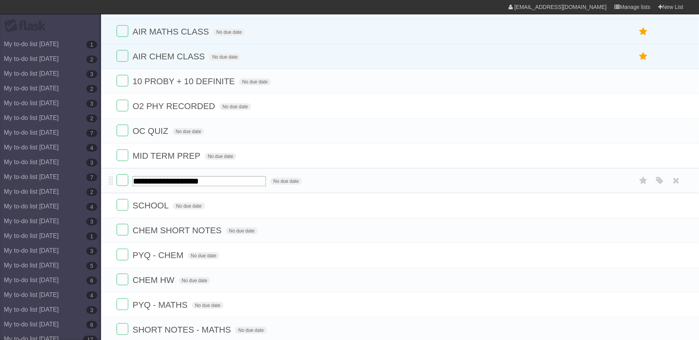  I want to click on span: SCHOOL, so click(152, 206).